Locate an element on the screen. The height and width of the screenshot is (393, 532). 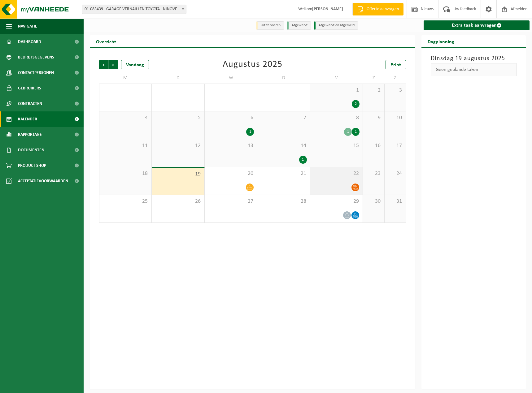
a: Offerte aanvragen is located at coordinates (378, 9).